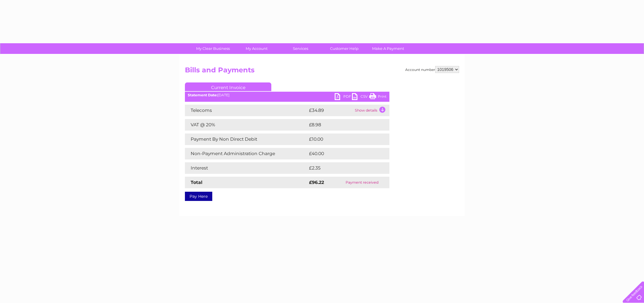 This screenshot has height=303, width=644. I want to click on a: Make A Payment, so click(388, 48).